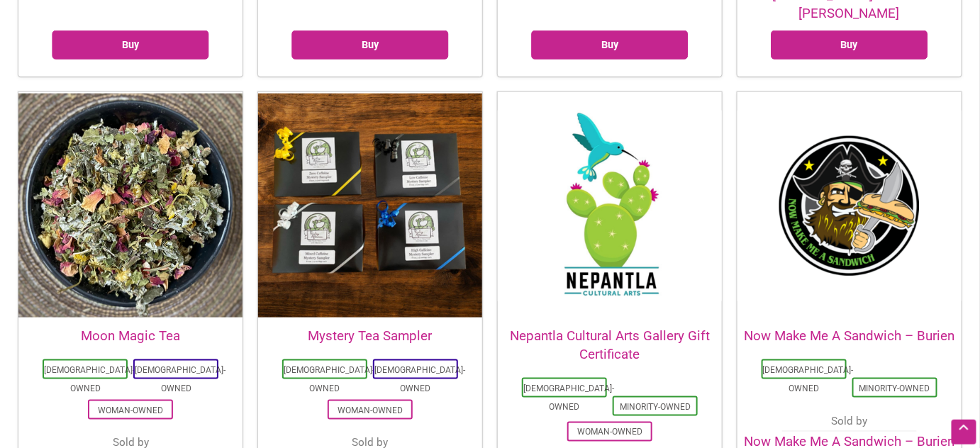 This screenshot has width=980, height=448. What do you see at coordinates (370, 336) in the screenshot?
I see `h2: Mystery Tea Sampler` at bounding box center [370, 336].